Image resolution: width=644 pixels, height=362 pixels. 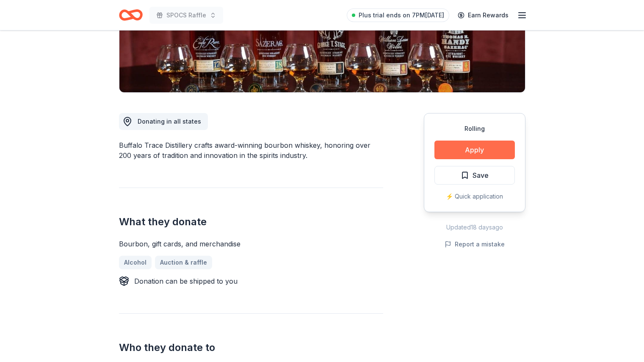 I want to click on a: Auction & raffle, so click(x=183, y=262).